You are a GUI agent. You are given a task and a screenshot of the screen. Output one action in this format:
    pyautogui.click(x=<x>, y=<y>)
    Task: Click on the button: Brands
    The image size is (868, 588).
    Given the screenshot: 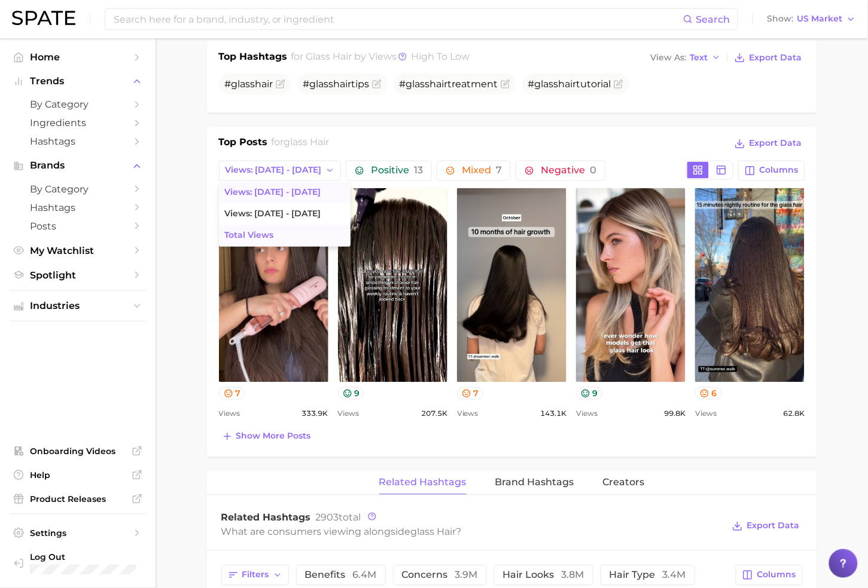 What is the action you would take?
    pyautogui.click(x=77, y=165)
    